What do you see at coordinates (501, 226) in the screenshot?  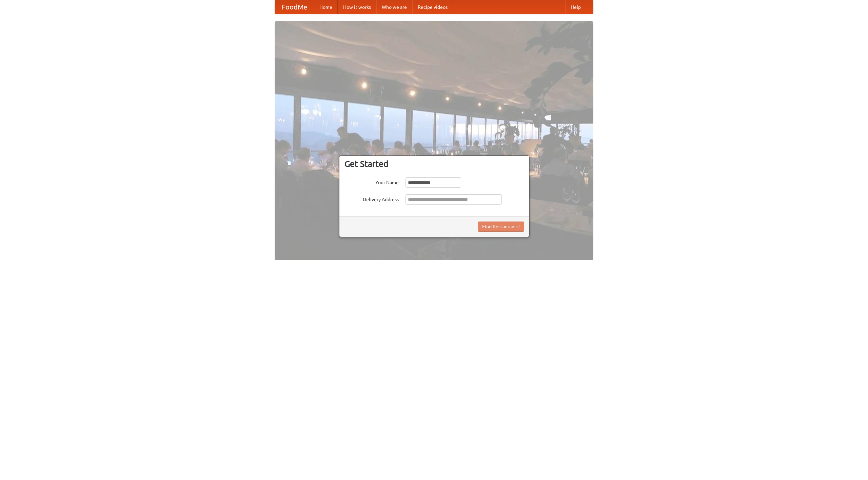 I see `button: Find Restaurants!` at bounding box center [501, 226].